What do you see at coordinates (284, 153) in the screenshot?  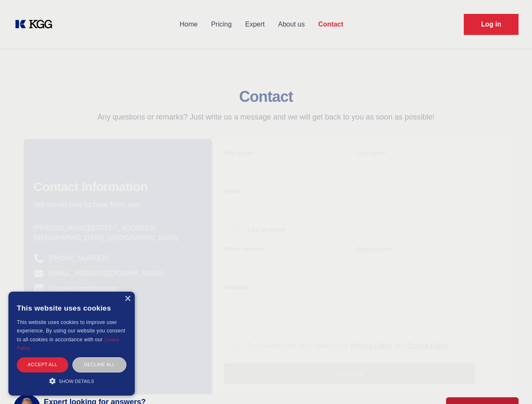 I see `label: First Name*` at bounding box center [284, 153].